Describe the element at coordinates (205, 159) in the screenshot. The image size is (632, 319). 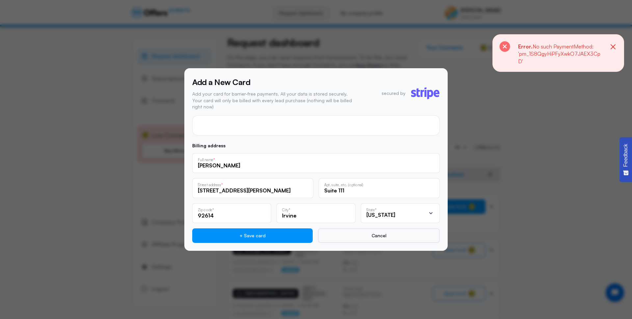
I see `p: Full name` at that location.